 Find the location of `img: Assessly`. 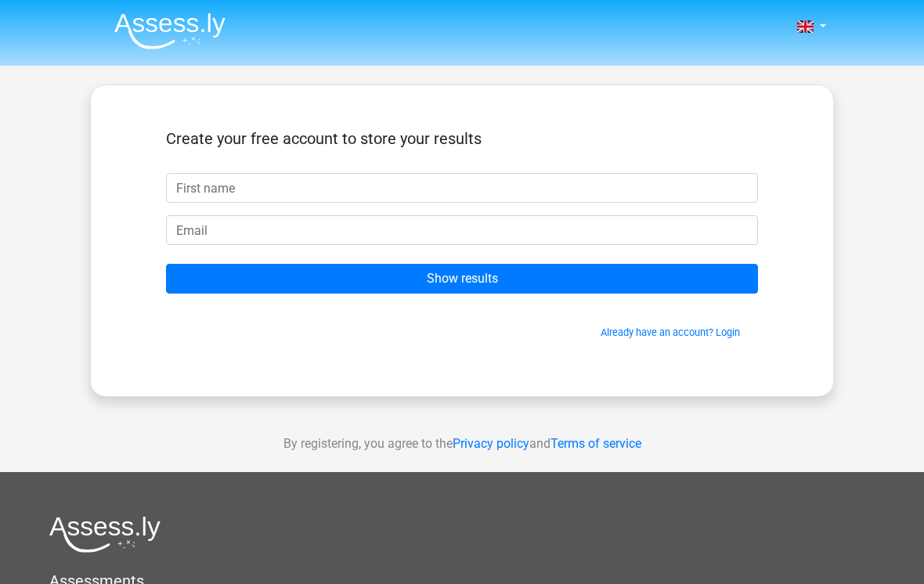

img: Assessly is located at coordinates (170, 31).